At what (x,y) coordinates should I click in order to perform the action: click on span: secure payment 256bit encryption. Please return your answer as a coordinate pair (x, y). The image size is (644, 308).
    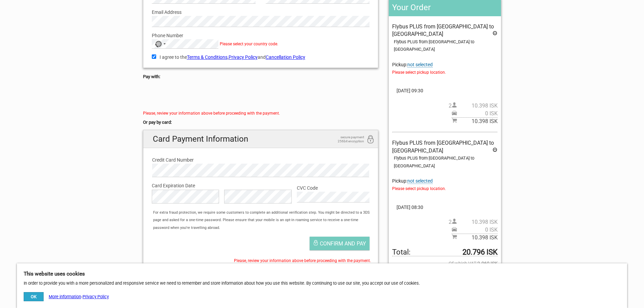
    Looking at the image, I should click on (347, 139).